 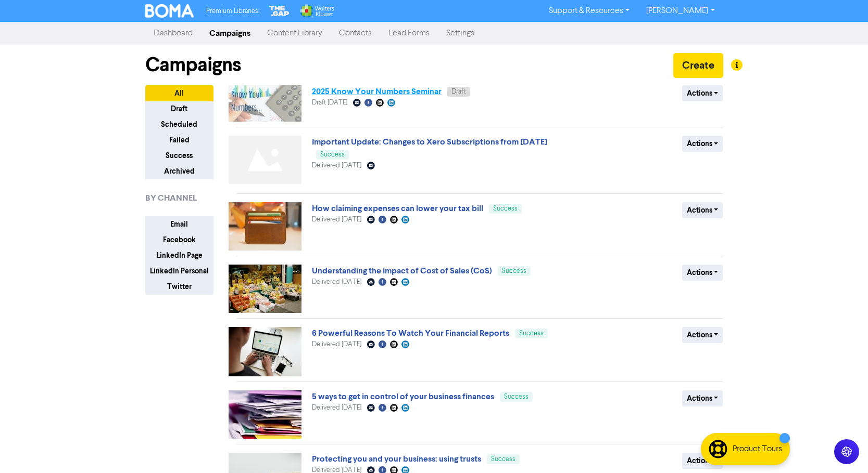 What do you see at coordinates (842, 448) in the screenshot?
I see `div: Chat Widget` at bounding box center [842, 448].